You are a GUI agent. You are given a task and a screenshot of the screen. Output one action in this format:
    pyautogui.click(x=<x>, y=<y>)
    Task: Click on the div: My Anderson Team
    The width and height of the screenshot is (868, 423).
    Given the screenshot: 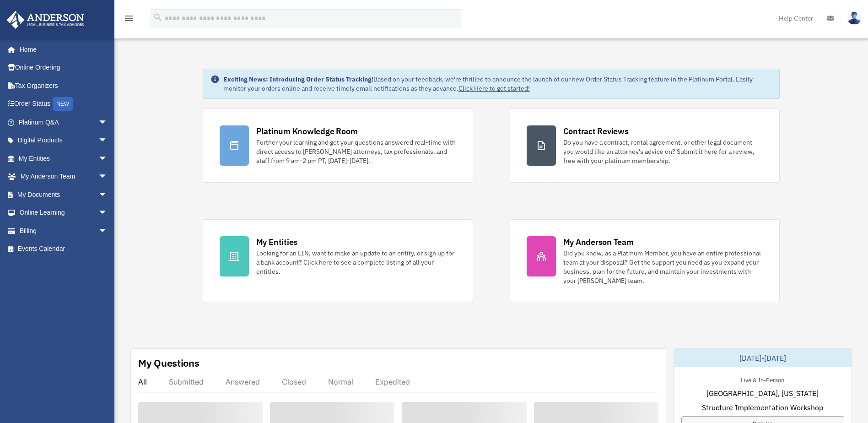 What is the action you would take?
    pyautogui.click(x=598, y=242)
    